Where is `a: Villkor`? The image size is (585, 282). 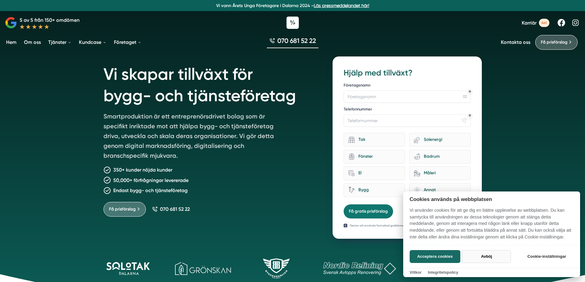 a: Villkor is located at coordinates (416, 272).